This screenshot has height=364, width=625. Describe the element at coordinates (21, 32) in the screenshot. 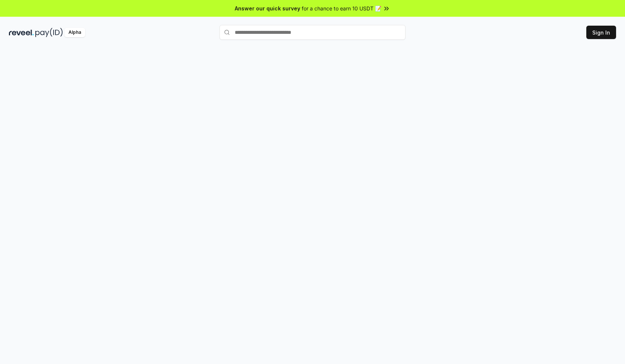

I see `img: reveel_dark` at that location.